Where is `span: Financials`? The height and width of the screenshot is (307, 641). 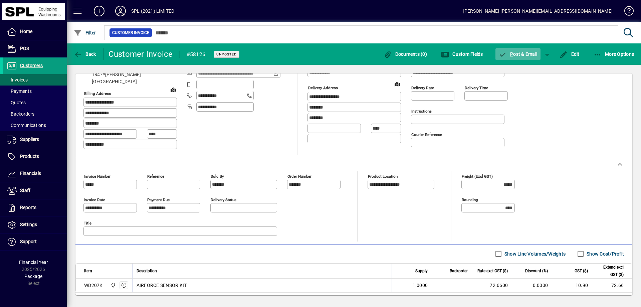 span: Financials is located at coordinates (30, 173).